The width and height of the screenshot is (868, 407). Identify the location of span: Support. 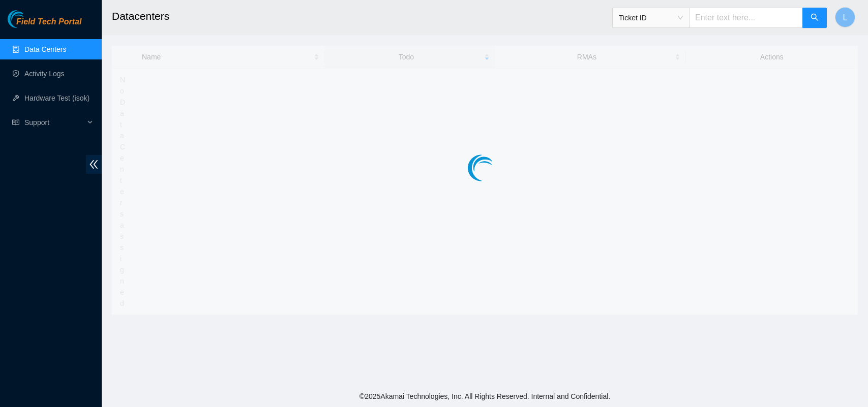
(54, 122).